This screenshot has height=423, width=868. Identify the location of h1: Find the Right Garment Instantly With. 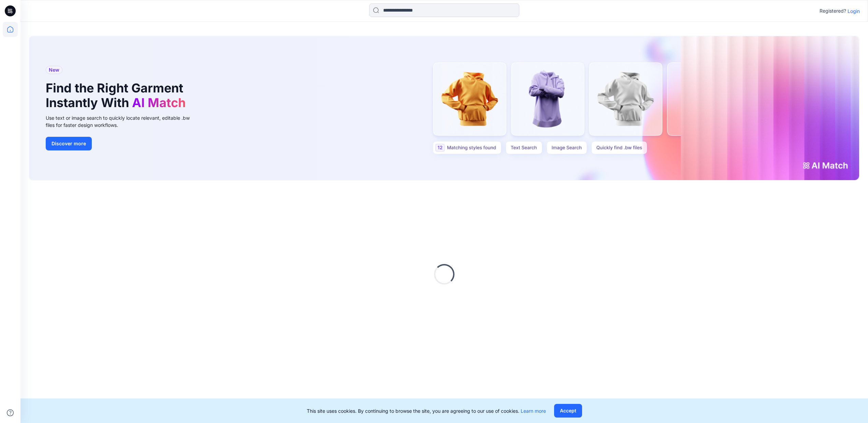
(118, 96).